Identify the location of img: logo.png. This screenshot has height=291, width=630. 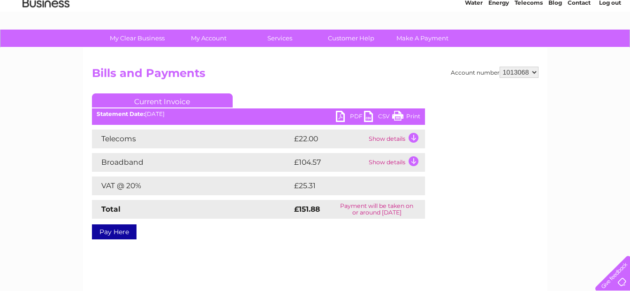
(46, 38).